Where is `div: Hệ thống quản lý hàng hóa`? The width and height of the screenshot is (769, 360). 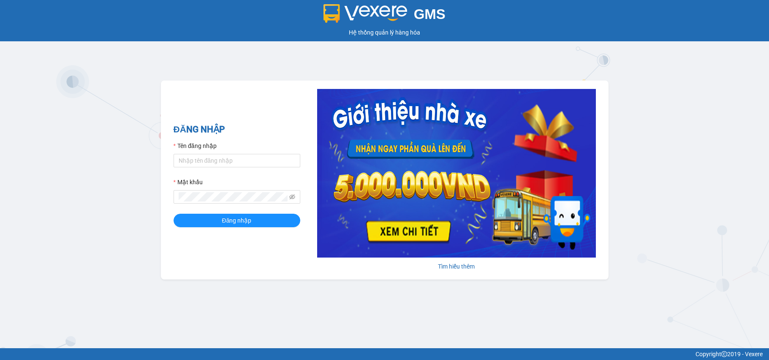 div: Hệ thống quản lý hàng hóa is located at coordinates (384, 33).